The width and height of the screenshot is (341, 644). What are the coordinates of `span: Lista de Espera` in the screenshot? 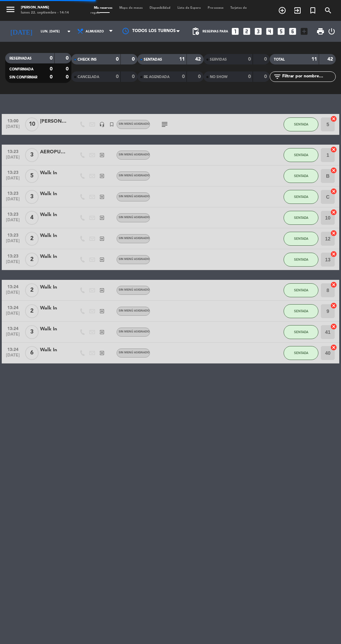 It's located at (189, 8).